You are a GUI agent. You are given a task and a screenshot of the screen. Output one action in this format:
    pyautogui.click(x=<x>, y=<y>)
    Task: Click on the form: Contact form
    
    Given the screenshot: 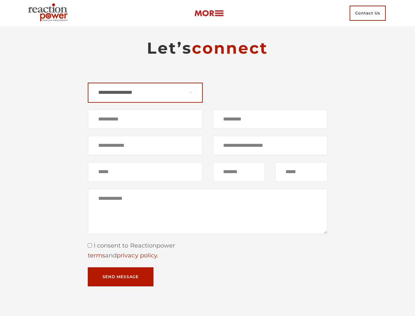 What is the action you would take?
    pyautogui.click(x=208, y=184)
    